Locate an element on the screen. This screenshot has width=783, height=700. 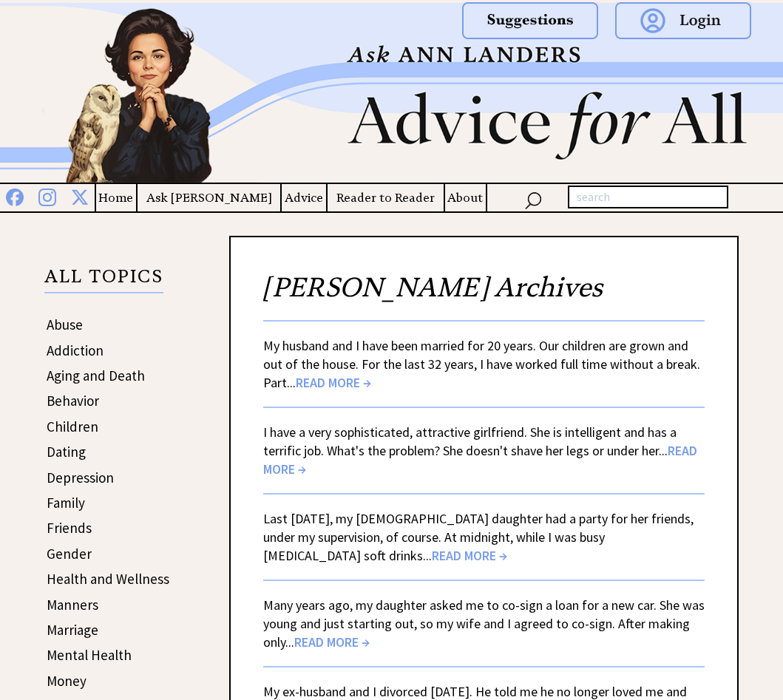
img: login.png is located at coordinates (683, 20).